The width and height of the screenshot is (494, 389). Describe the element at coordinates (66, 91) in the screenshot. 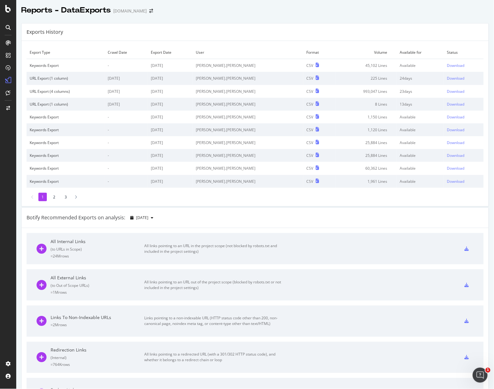

I see `div: URL Export (4 columns)` at that location.